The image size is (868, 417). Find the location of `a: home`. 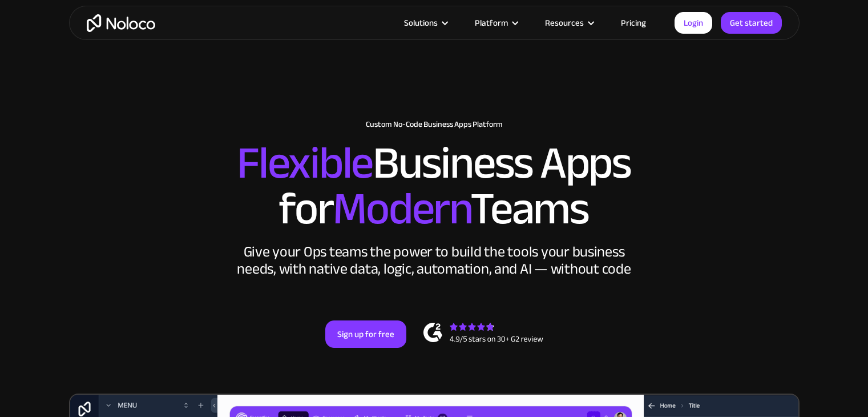

a: home is located at coordinates (121, 23).